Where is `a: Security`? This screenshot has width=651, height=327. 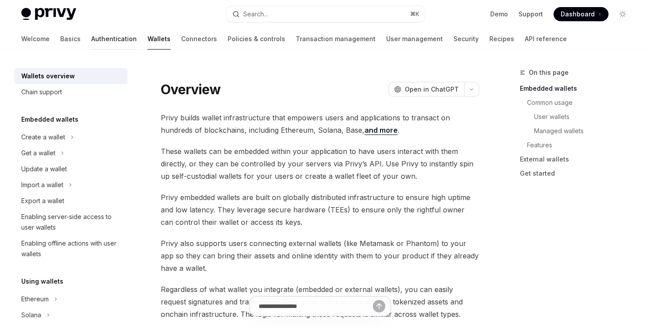
a: Security is located at coordinates (466, 39).